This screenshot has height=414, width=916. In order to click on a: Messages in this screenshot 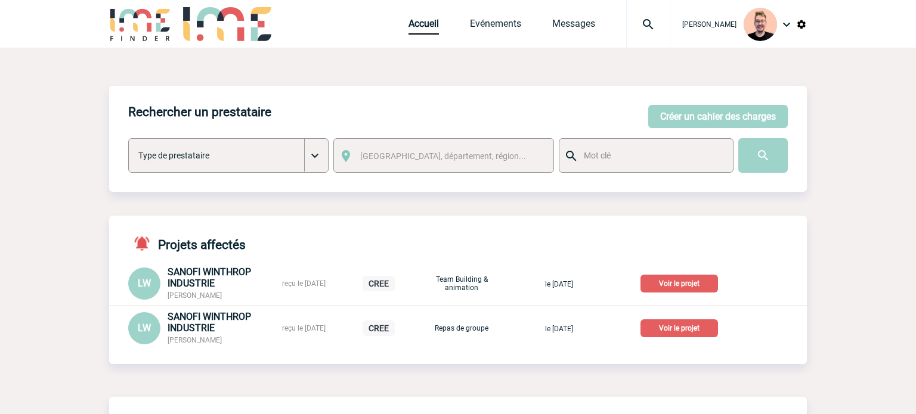, I will do `click(574, 26)`.